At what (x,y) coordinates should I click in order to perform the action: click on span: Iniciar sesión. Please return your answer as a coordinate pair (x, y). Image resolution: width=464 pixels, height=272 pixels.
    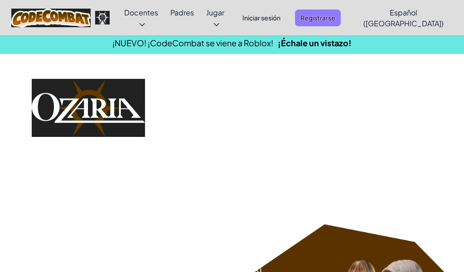
    Looking at the image, I should click on (262, 18).